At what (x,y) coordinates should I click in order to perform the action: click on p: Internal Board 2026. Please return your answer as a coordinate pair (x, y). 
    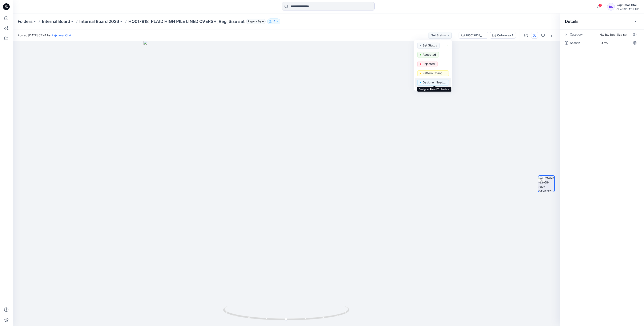
    Looking at the image, I should click on (99, 22).